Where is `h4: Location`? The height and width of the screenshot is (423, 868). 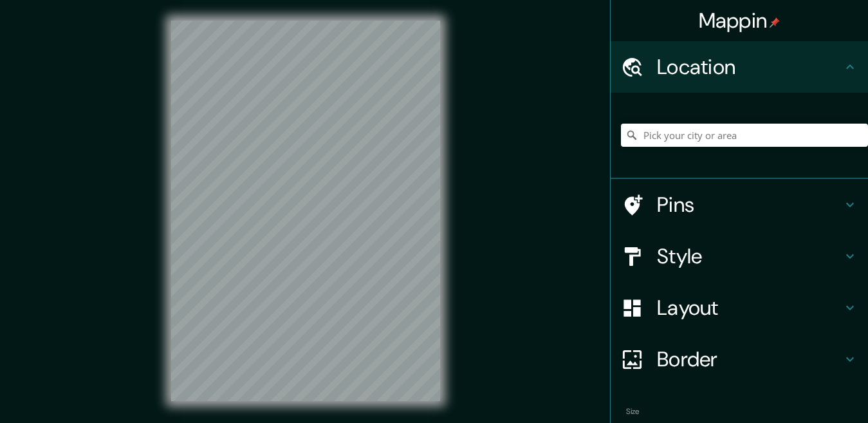 h4: Location is located at coordinates (750, 67).